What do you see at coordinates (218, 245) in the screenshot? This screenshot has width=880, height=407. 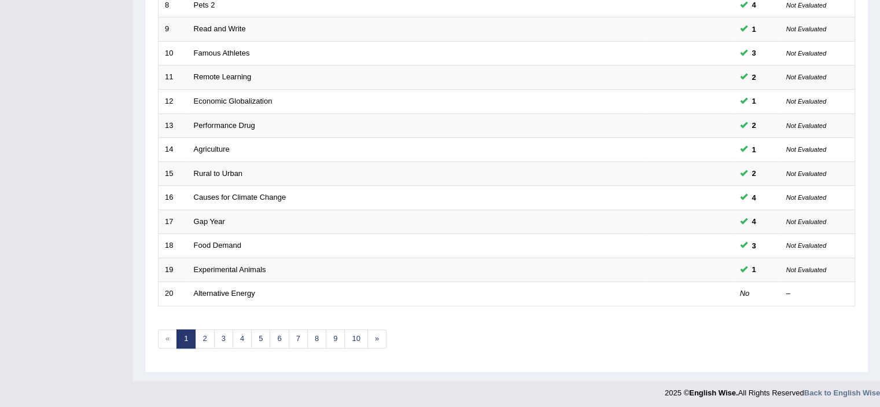 I see `a: Food Demand` at bounding box center [218, 245].